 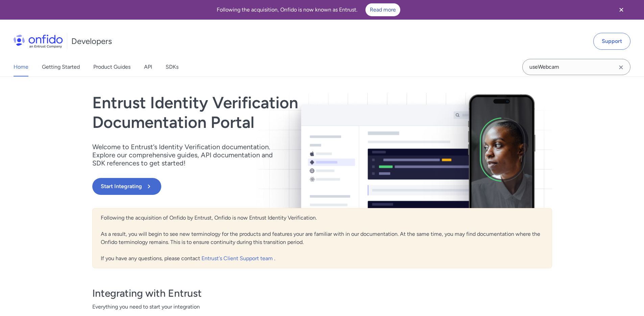 What do you see at coordinates (148, 67) in the screenshot?
I see `a: API` at bounding box center [148, 67].